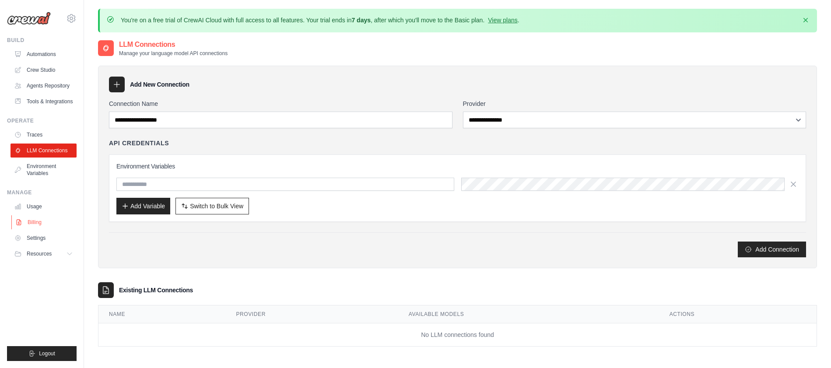 Image resolution: width=831 pixels, height=368 pixels. I want to click on button: Resources, so click(43, 254).